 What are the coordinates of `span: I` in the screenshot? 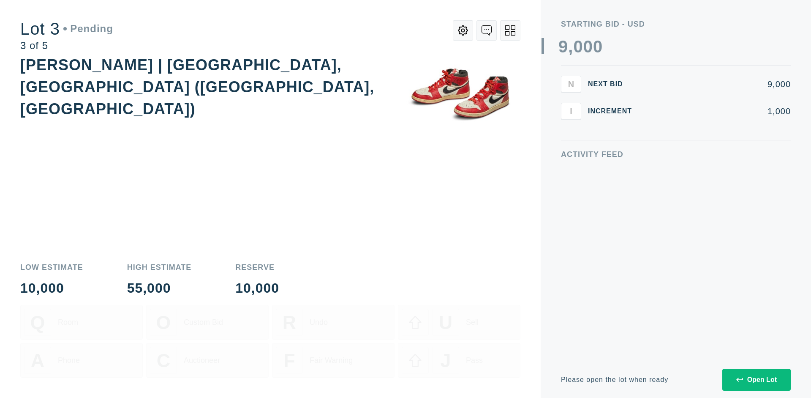 It's located at (571, 111).